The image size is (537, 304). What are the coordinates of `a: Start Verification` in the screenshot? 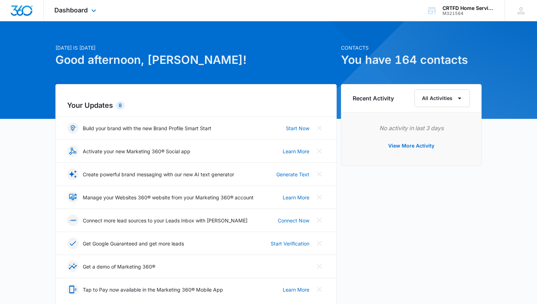 It's located at (290, 244).